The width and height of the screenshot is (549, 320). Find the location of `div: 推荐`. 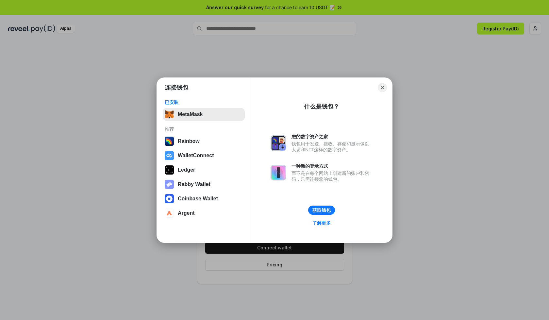

div: 推荐 is located at coordinates (204, 129).